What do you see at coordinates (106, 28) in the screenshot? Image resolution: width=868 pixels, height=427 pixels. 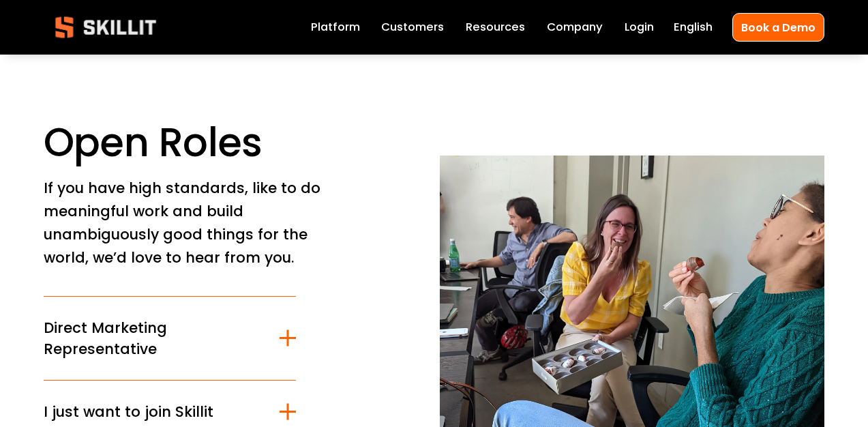 I see `a: Skillit` at bounding box center [106, 28].